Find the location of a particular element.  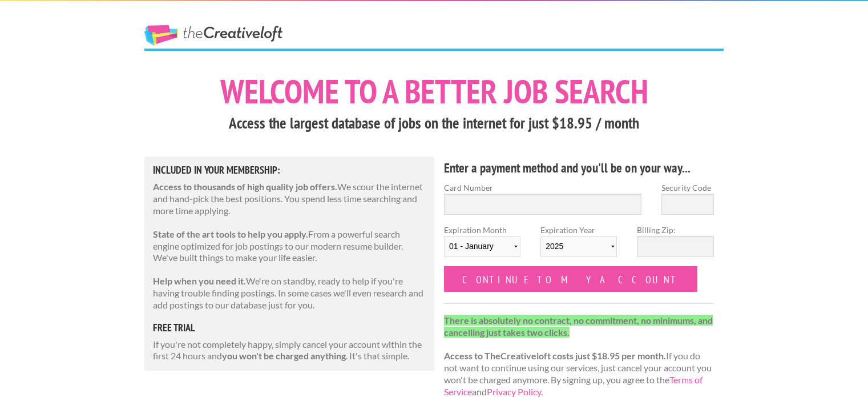

input: Continue to my account is located at coordinates (570, 279).